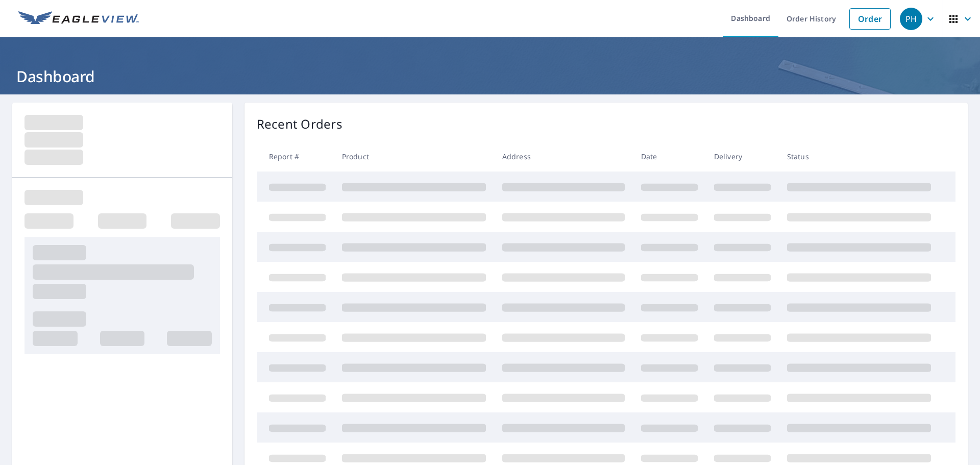 The image size is (980, 465). Describe the element at coordinates (742, 156) in the screenshot. I see `th: Delivery` at that location.